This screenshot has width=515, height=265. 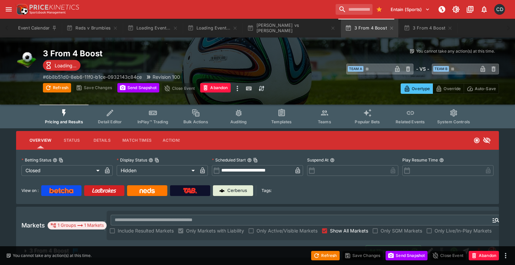 What do you see at coordinates (401, 231) in the screenshot?
I see `span: Only SGM Markets` at bounding box center [401, 231].